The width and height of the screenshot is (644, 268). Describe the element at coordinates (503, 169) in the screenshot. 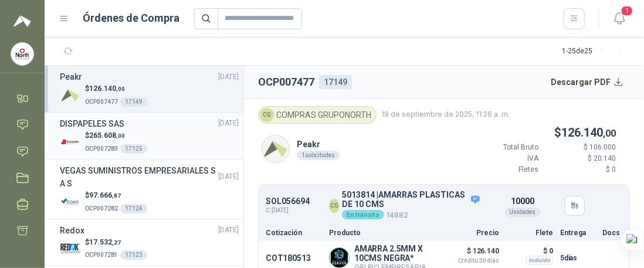

I see `p: Fletes` at that location.